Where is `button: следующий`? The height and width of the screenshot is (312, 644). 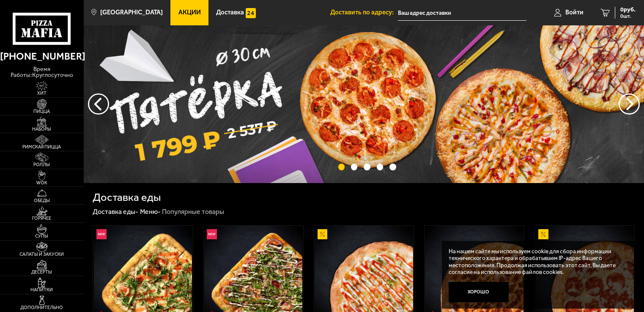 button: следующий is located at coordinates (98, 104).